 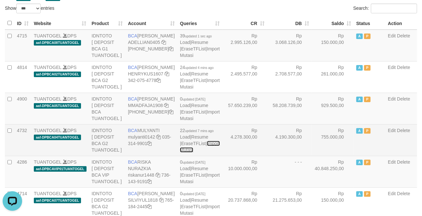 What do you see at coordinates (151, 23) in the screenshot?
I see `th: Account: activate to sort column ascending` at bounding box center [151, 23].